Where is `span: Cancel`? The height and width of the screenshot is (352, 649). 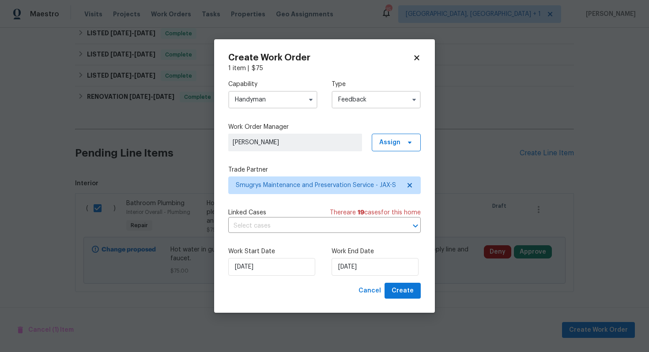
span: Cancel is located at coordinates (369, 291).